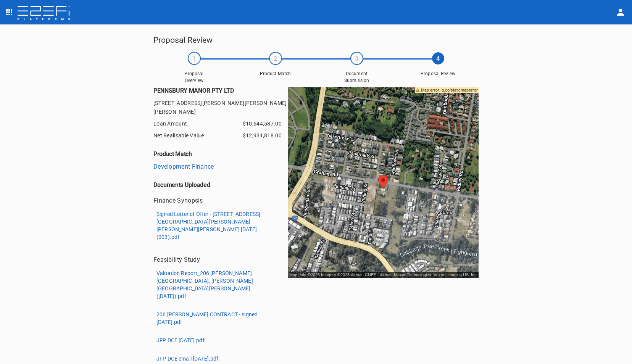 The height and width of the screenshot is (364, 632). What do you see at coordinates (220, 91) in the screenshot?
I see `h6: PENNSBURY MANOR PTY LTD` at bounding box center [220, 91].